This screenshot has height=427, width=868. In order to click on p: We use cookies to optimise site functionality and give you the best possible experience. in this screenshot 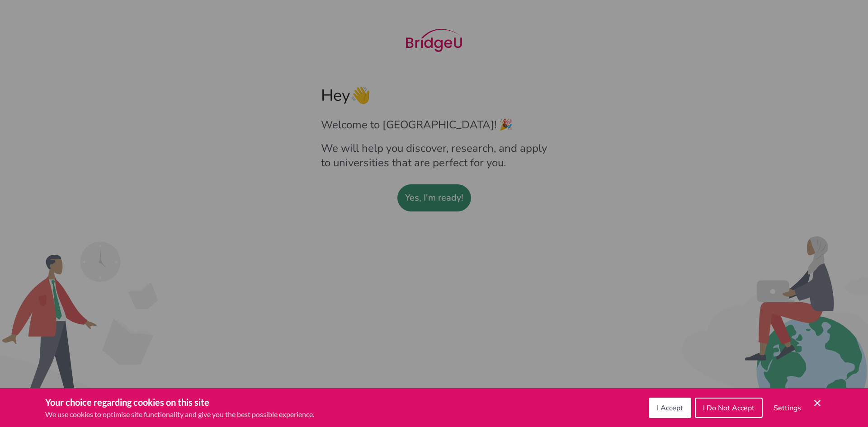, I will do `click(179, 414)`.